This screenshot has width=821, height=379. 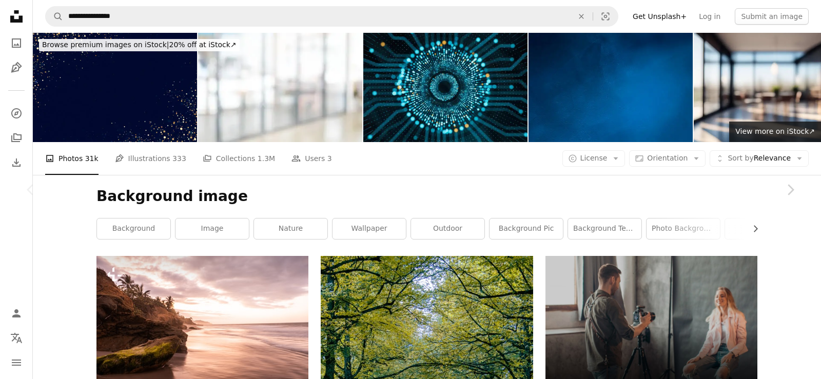 I want to click on span: Orientation, so click(x=667, y=158).